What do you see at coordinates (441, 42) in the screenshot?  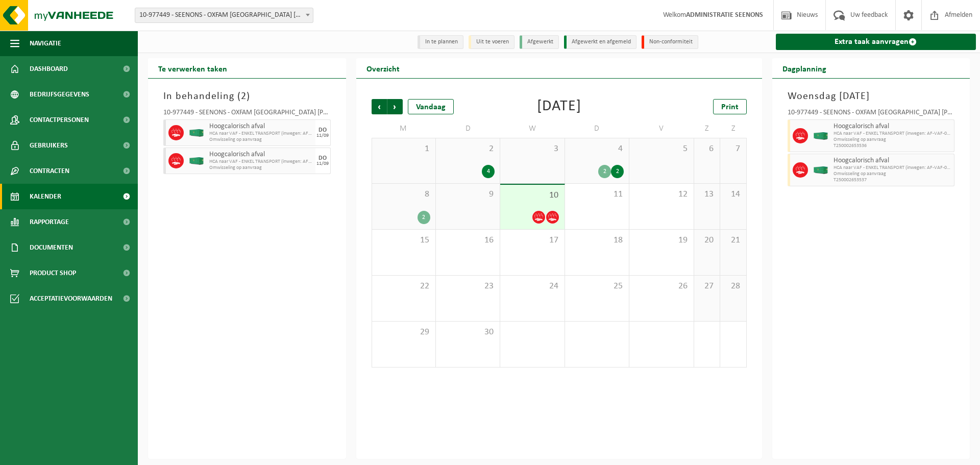 I see `li: In te plannen` at bounding box center [441, 42].